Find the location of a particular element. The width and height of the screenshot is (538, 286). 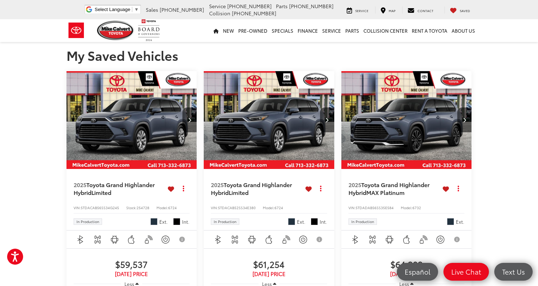

span: $59,537 is located at coordinates (132, 264).